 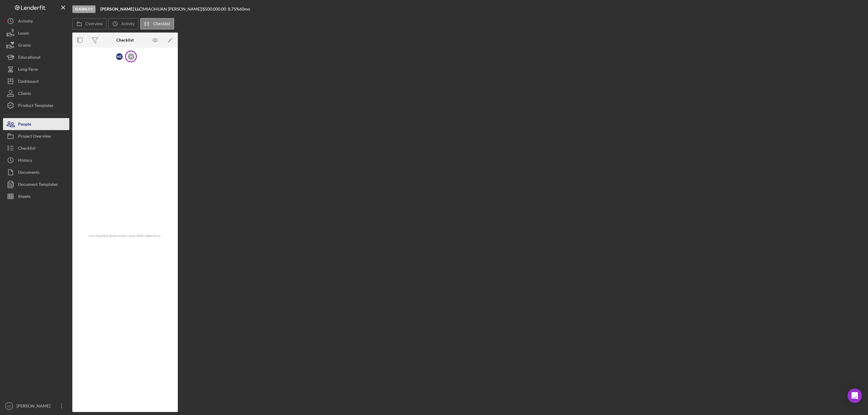 I want to click on div: $500,000.00, so click(x=215, y=9).